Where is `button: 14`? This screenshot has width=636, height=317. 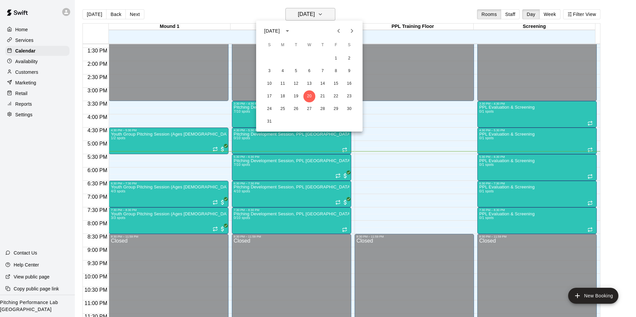
button: 14 is located at coordinates (322, 84).